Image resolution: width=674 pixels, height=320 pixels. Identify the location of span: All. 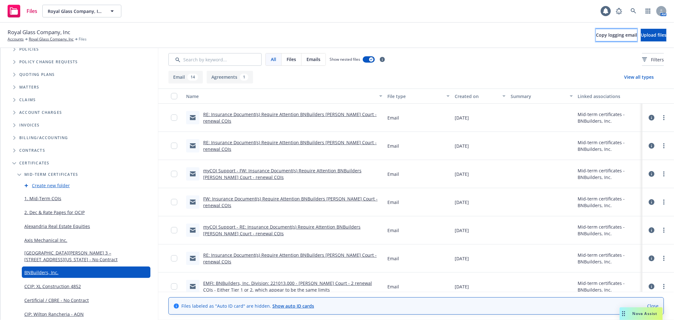
(273, 59).